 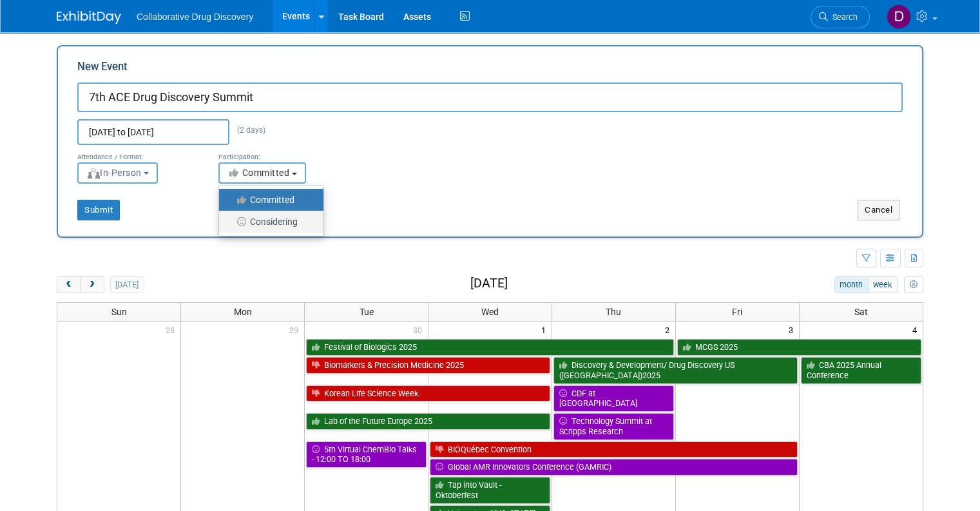 I want to click on span: Tue, so click(x=366, y=312).